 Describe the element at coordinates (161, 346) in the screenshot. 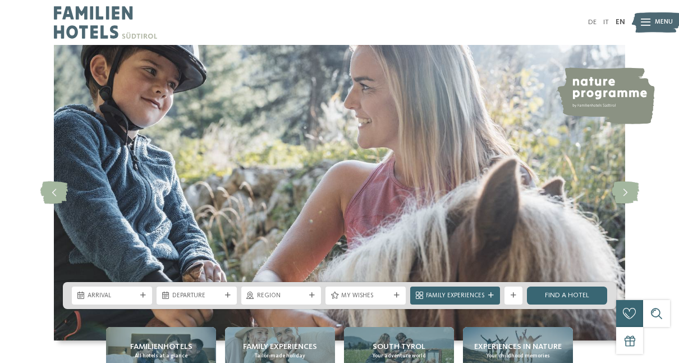

I see `span: Familienhotels` at that location.